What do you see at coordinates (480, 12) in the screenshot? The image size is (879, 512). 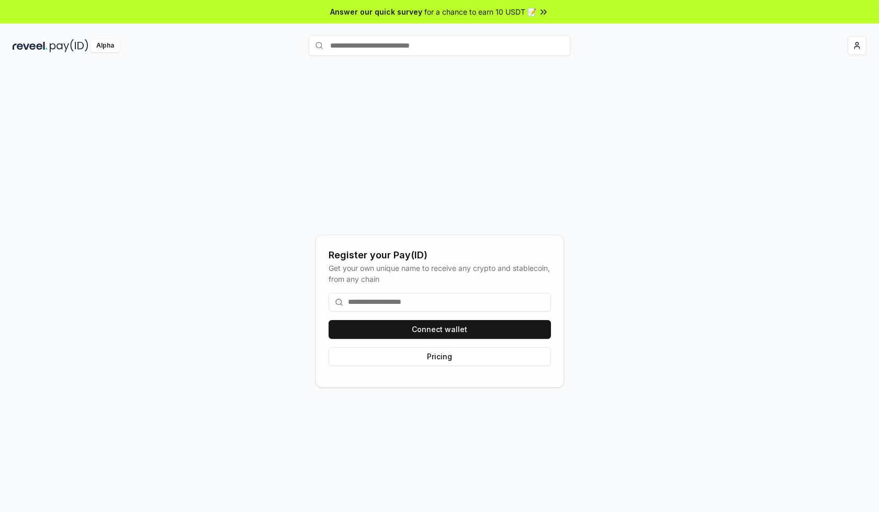 I see `span: for a chance to earn 10 USDT 📝` at bounding box center [480, 12].